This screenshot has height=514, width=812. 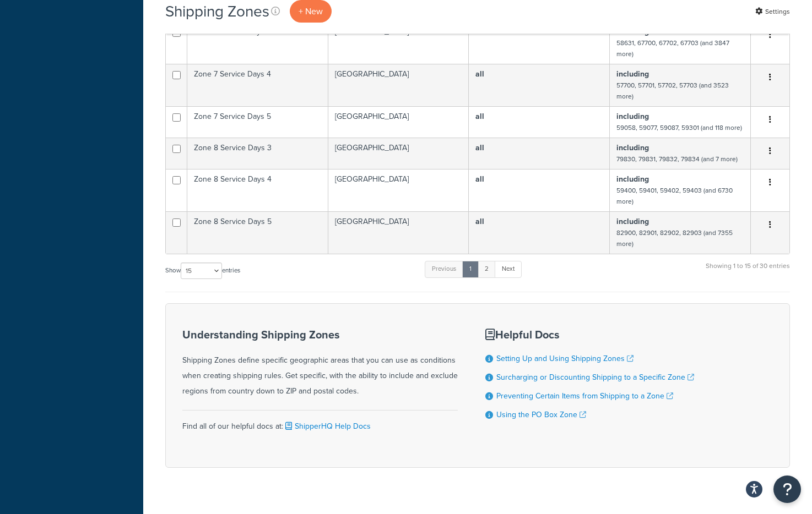 I want to click on h3: Helpful Docs, so click(x=589, y=334).